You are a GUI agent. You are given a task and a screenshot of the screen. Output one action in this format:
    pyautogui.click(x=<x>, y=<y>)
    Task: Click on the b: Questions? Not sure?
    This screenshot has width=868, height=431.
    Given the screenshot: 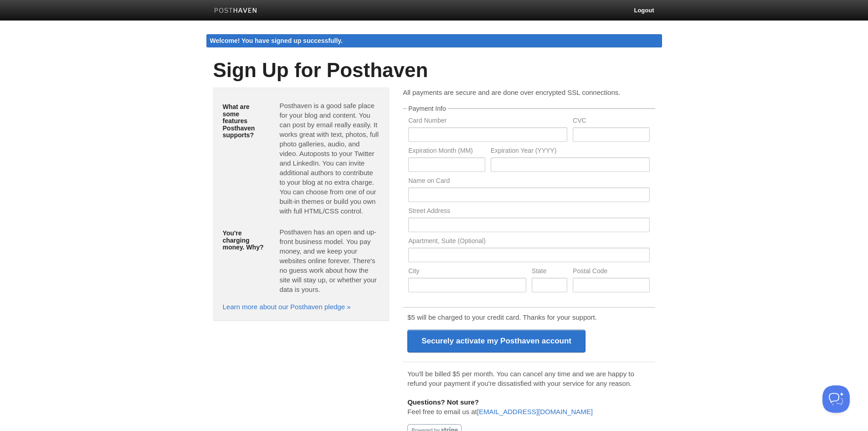 What is the action you would take?
    pyautogui.click(x=443, y=402)
    